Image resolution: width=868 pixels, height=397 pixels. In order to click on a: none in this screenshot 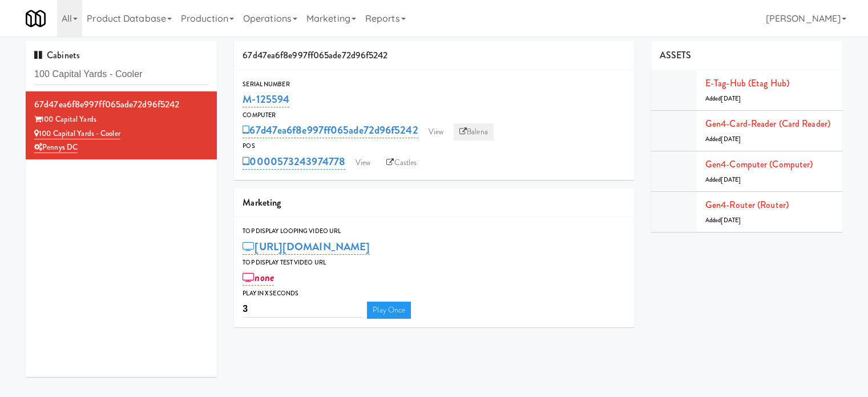, I will do `click(258, 278)`.